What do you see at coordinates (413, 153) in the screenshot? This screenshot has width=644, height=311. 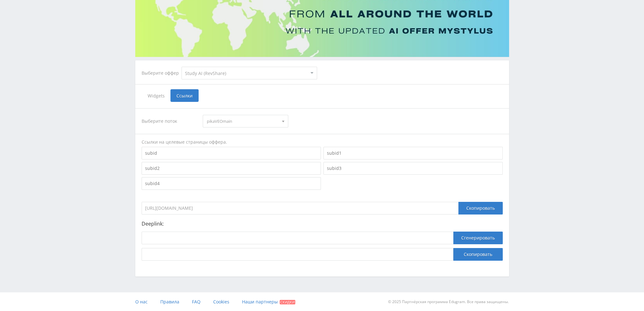 I see `input: subid1` at bounding box center [413, 153].